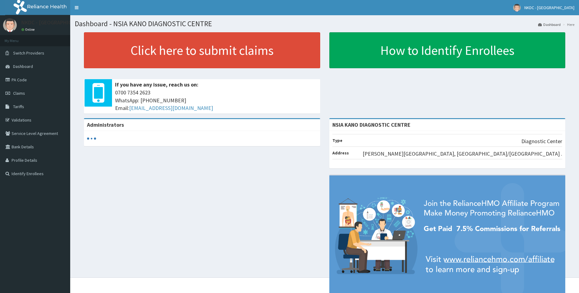 This screenshot has width=579, height=293. Describe the element at coordinates (202, 50) in the screenshot. I see `a: Click here to submit claims` at that location.